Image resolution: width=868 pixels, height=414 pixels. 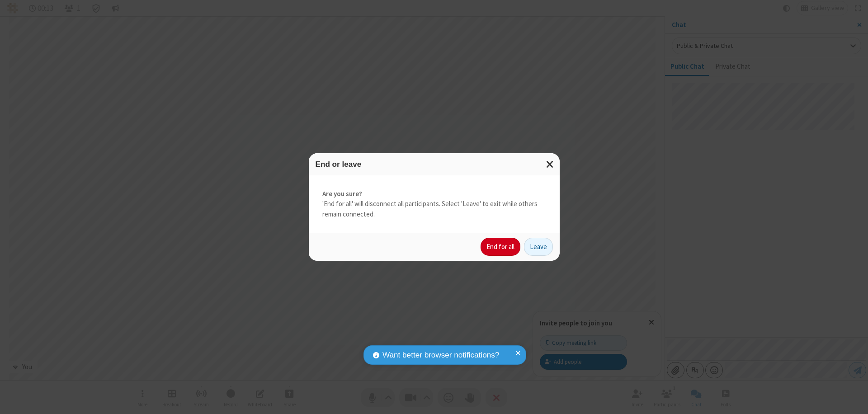 What do you see at coordinates (550, 164) in the screenshot?
I see `button: Close modal` at bounding box center [550, 164].